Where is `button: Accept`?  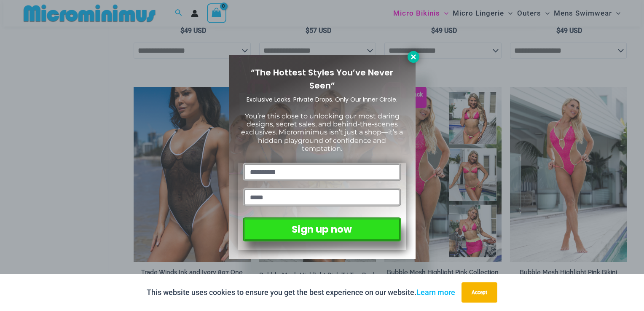
button: Accept is located at coordinates (479, 293).